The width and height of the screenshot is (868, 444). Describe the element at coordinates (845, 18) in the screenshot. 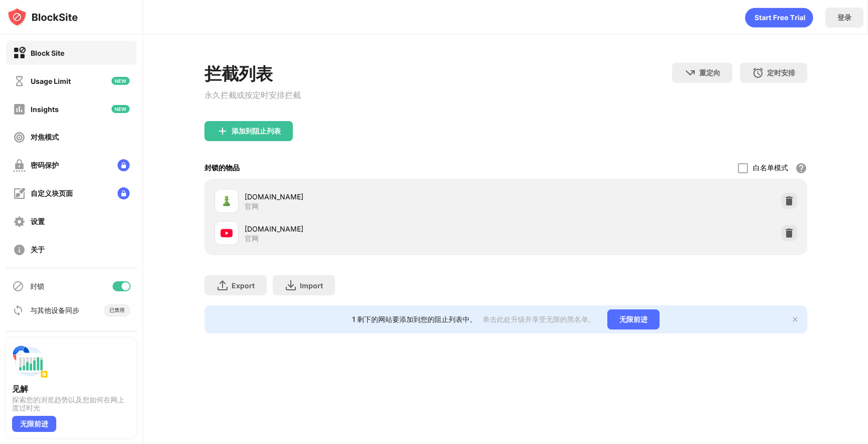

I see `div: 登录` at that location.